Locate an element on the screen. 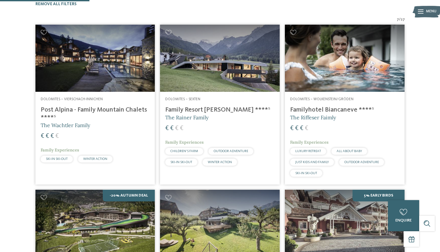 The image size is (440, 252). span: Dolomites – Wolkenstein/Gröden is located at coordinates (321, 99).